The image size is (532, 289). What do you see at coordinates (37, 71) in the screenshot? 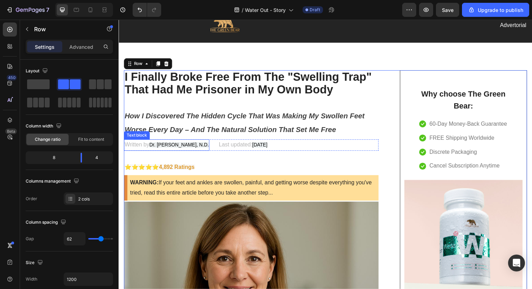
I see `div: Layout` at bounding box center [37, 71].